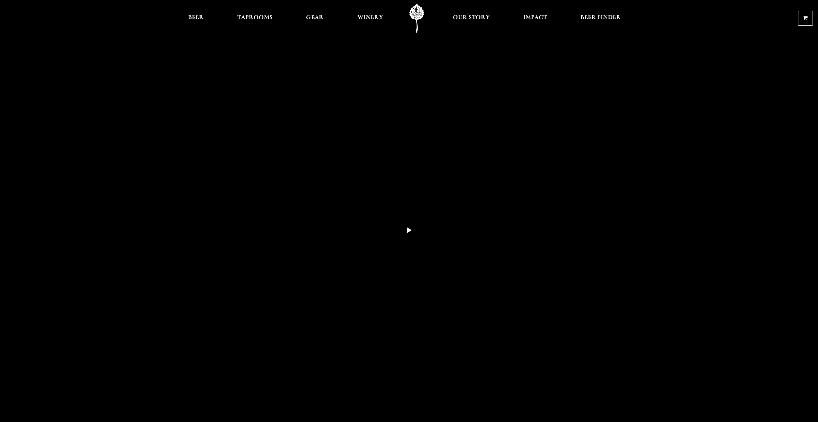 Image resolution: width=818 pixels, height=422 pixels. Describe the element at coordinates (535, 18) in the screenshot. I see `span: Impact` at that location.